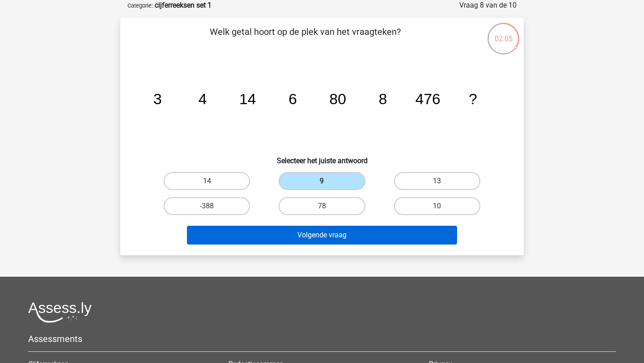 The height and width of the screenshot is (363, 644). Describe the element at coordinates (158, 99) in the screenshot. I see `tspan: 3` at that location.